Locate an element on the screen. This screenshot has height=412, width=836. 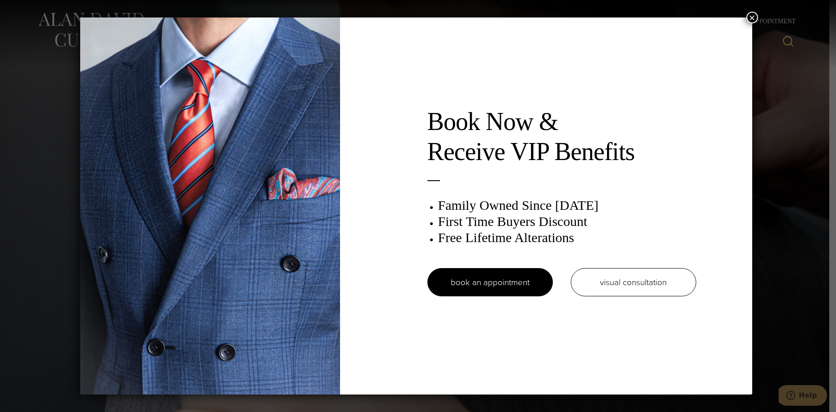
h2: Book Now & Receive VIP Benefits is located at coordinates (562, 137).